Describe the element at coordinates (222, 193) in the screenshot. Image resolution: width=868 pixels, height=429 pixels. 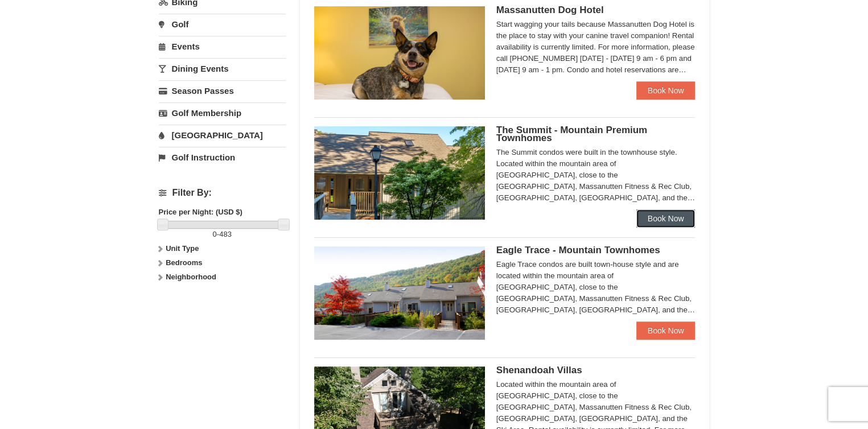
I see `h4: Filter By:` at that location.